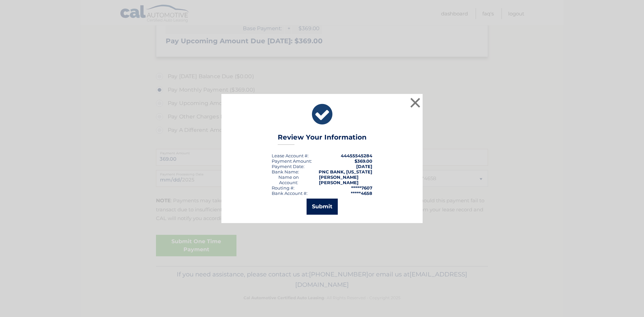 This screenshot has height=317, width=644. I want to click on h3: Review Your Information, so click(322, 139).